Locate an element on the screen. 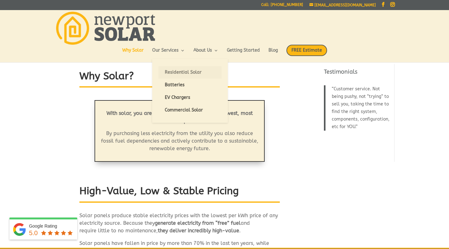 Image resolution: width=449 pixels, height=249 pixels. a: Why Solar is located at coordinates (133, 54).